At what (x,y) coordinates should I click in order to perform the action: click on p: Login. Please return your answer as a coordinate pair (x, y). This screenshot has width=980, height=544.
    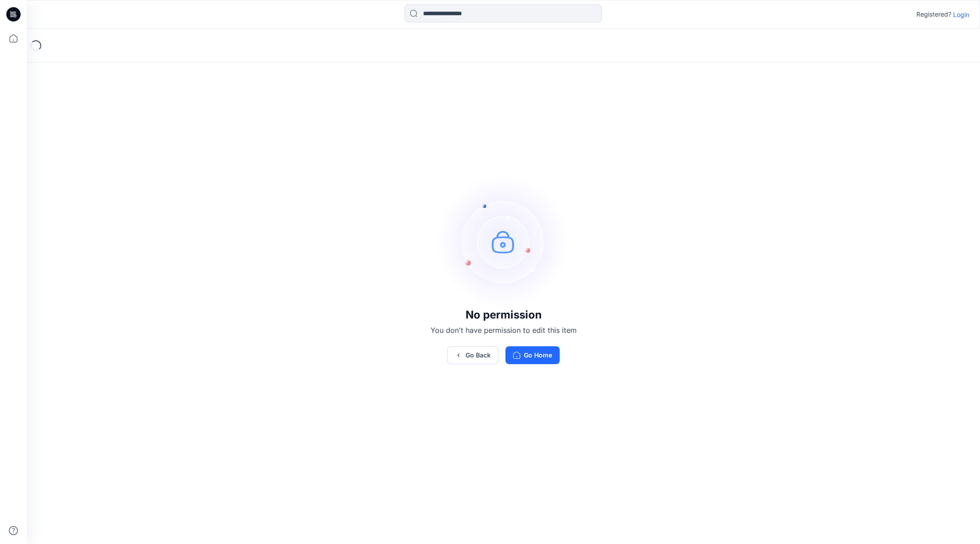
    Looking at the image, I should click on (961, 14).